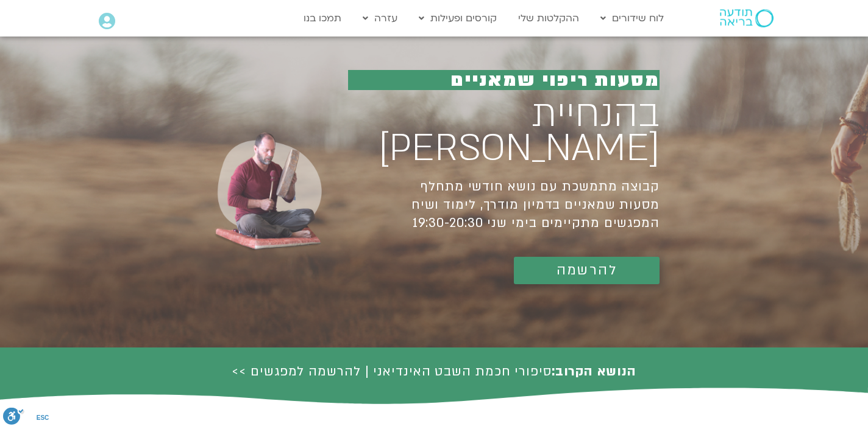 This screenshot has width=868, height=429. Describe the element at coordinates (594, 371) in the screenshot. I see `b: הנושא הקרוב:` at that location.